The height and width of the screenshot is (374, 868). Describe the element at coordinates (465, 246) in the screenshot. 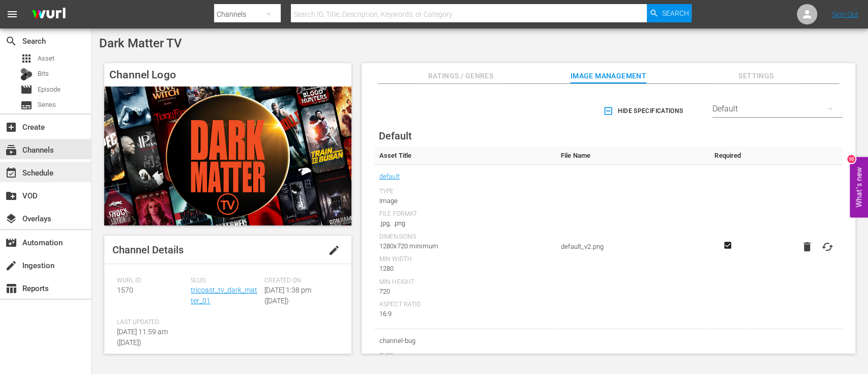

I see `div: 1280x720 minimum` at that location.